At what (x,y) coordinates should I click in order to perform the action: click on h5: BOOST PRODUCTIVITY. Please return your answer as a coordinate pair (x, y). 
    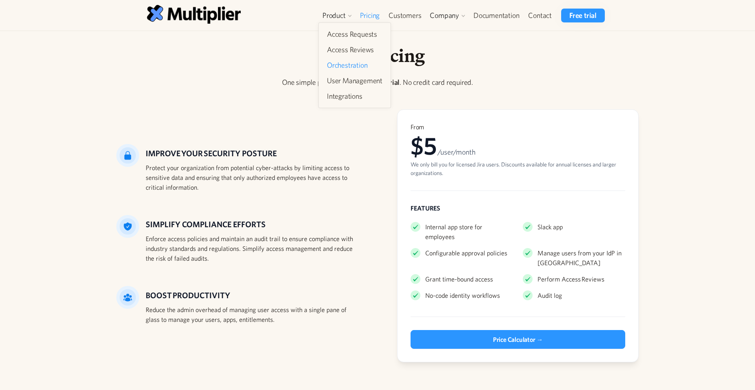
    Looking at the image, I should click on (252, 295).